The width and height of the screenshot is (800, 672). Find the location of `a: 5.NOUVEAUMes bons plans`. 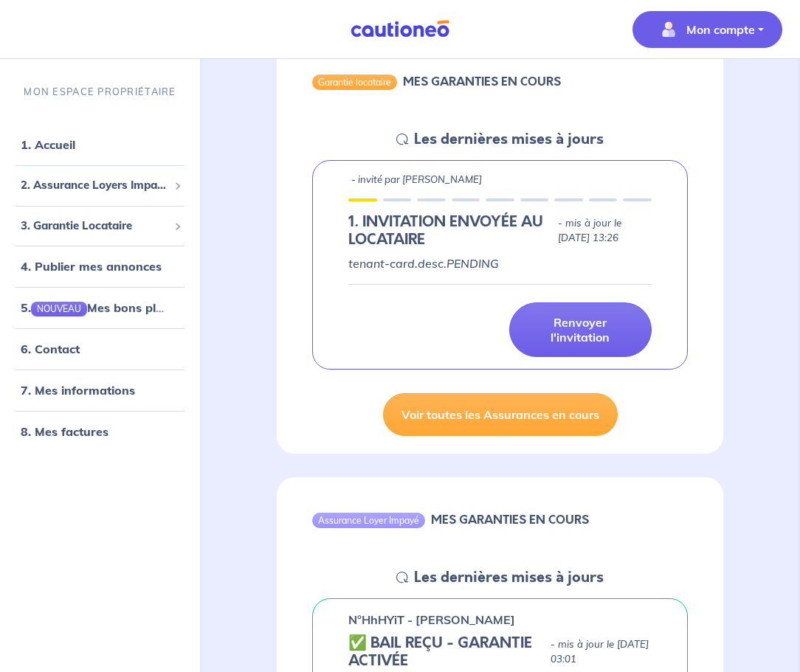

a: 5.NOUVEAUMes bons plans is located at coordinates (98, 308).